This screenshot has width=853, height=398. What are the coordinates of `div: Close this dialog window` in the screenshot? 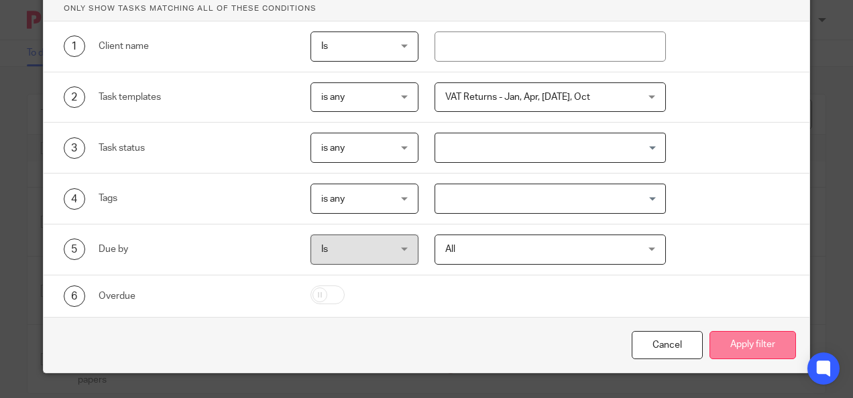 It's located at (667, 345).